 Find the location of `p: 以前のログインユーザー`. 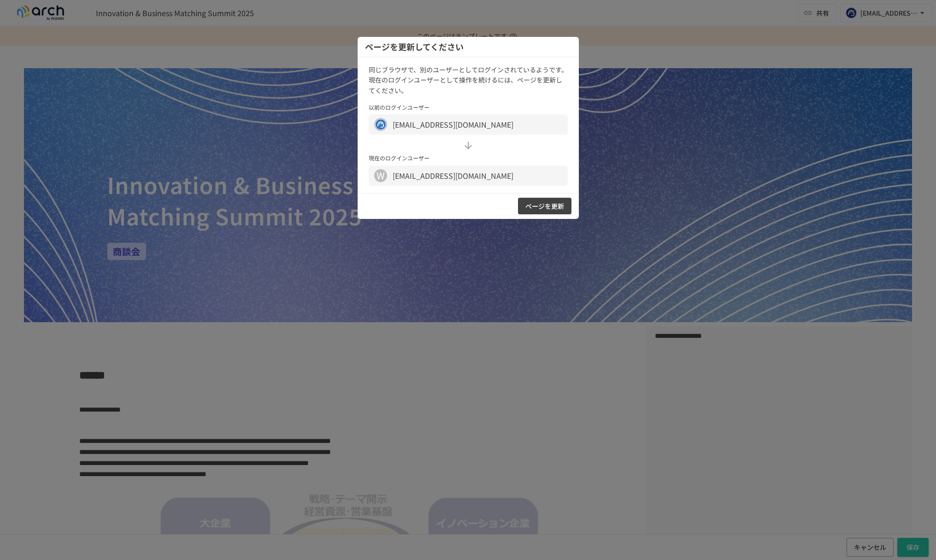

p: 以前のログインユーザー is located at coordinates (469, 107).